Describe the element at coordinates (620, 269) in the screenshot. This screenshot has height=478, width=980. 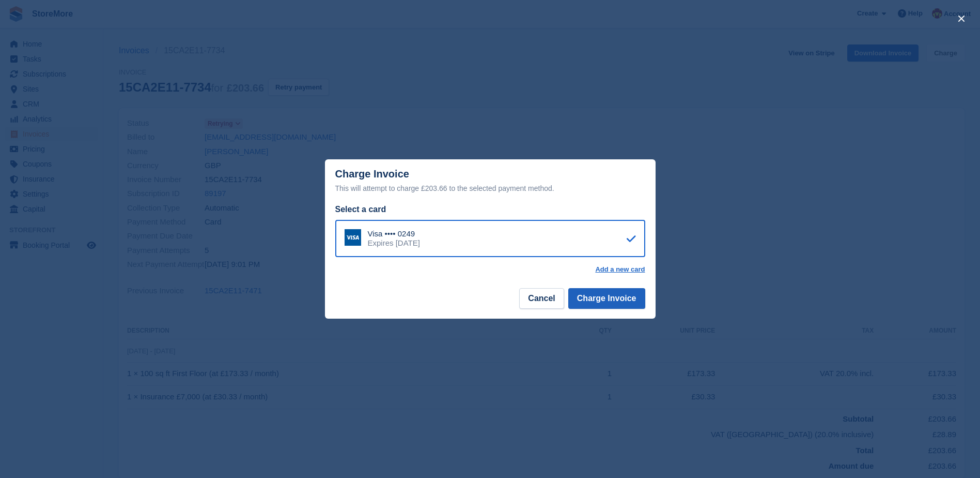
I see `a: Add a new card` at that location.